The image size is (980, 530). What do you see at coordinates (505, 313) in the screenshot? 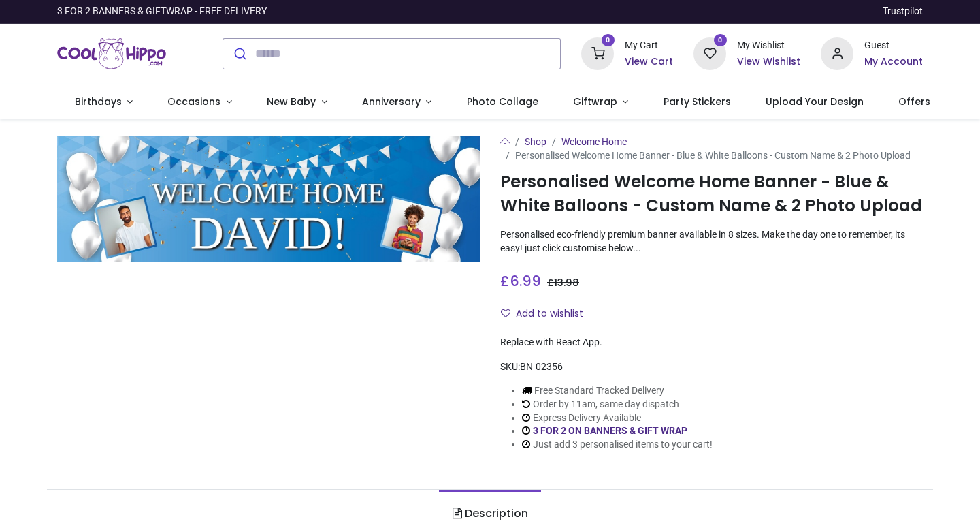
I see `i: Add to wishlist` at bounding box center [505, 313].